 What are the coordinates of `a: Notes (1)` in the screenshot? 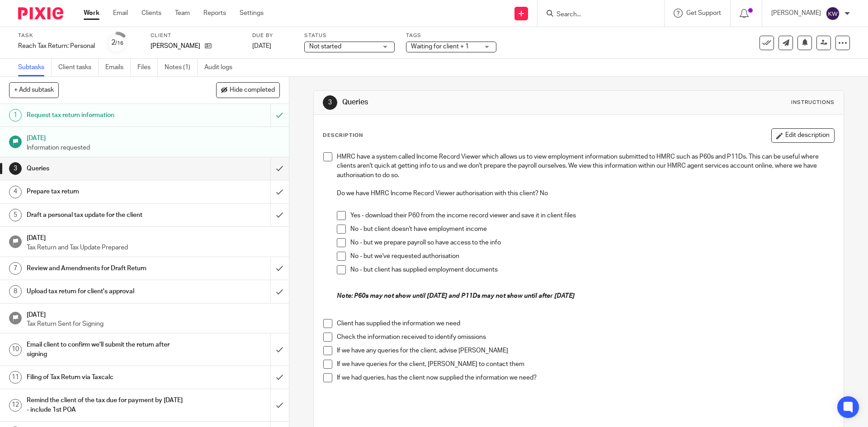 It's located at (181, 67).